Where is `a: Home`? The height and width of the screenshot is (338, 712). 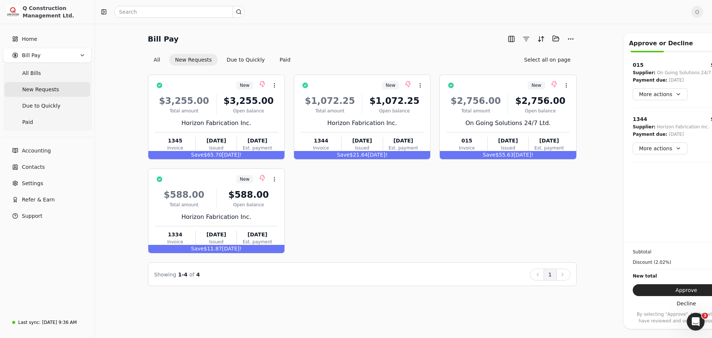 a: Home is located at coordinates (47, 39).